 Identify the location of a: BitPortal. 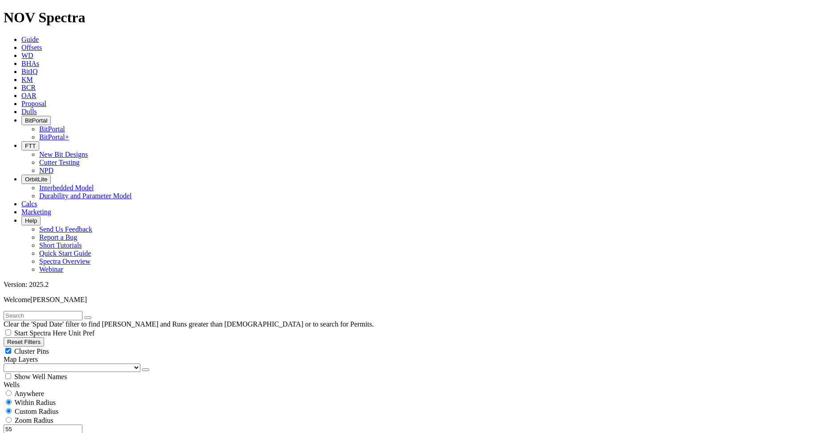
(52, 129).